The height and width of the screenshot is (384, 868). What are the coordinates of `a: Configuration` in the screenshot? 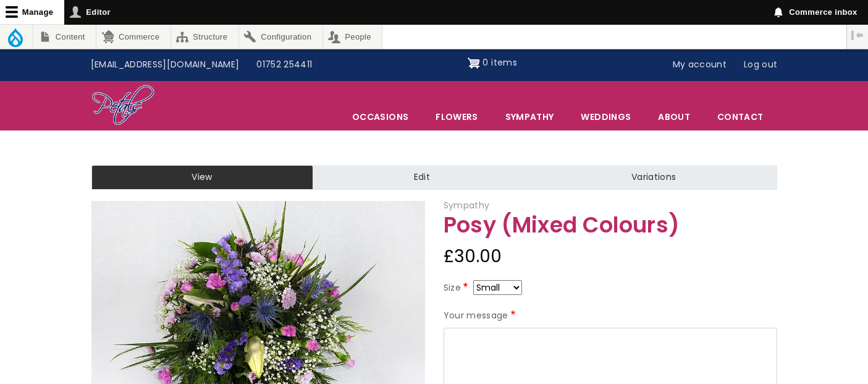 It's located at (280, 37).